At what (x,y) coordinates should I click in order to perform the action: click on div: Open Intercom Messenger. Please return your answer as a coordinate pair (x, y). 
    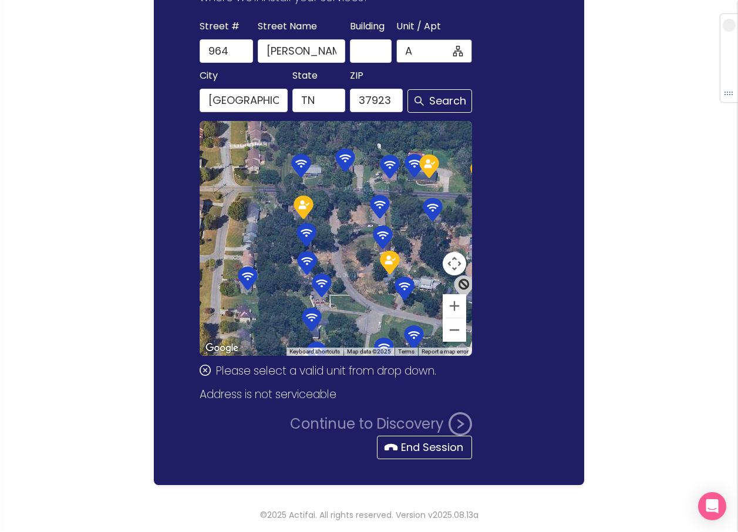
    Looking at the image, I should click on (712, 506).